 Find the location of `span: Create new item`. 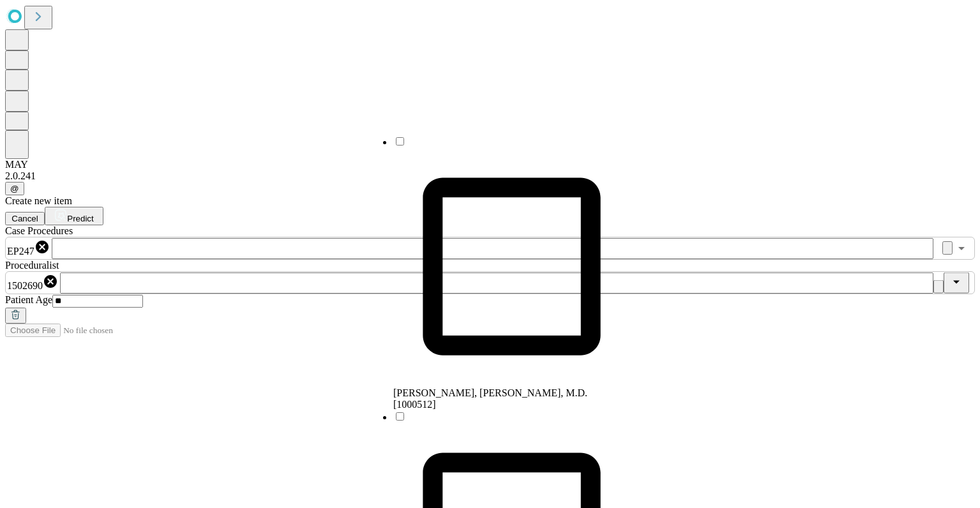

span: Create new item is located at coordinates (38, 200).